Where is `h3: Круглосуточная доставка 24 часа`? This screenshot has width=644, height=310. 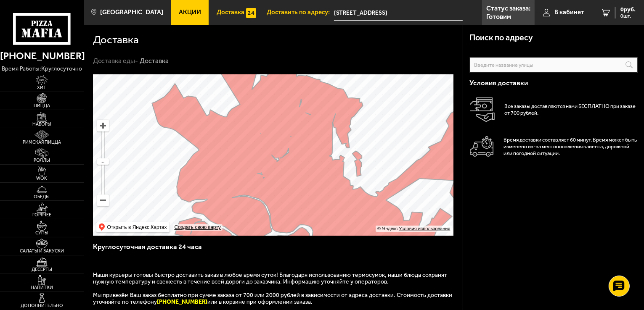 h3: Круглосуточная доставка 24 часа is located at coordinates (274, 250).